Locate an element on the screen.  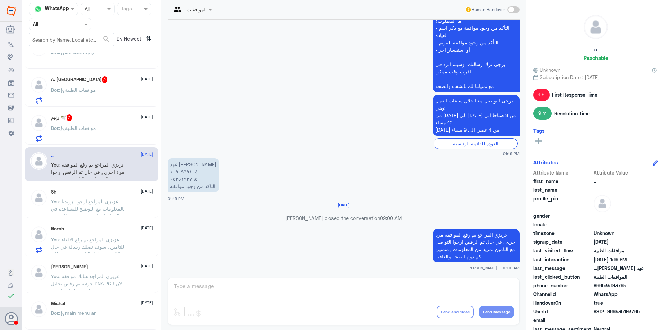
button: search is located at coordinates (106, 39).